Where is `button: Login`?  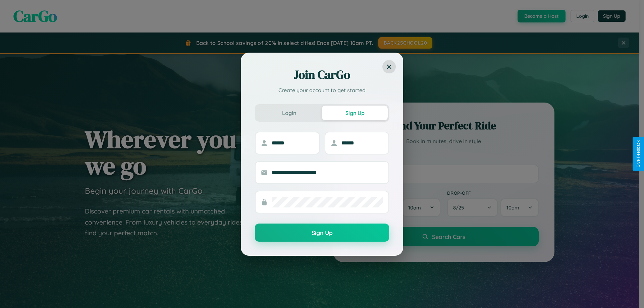
button: Login is located at coordinates (289, 113).